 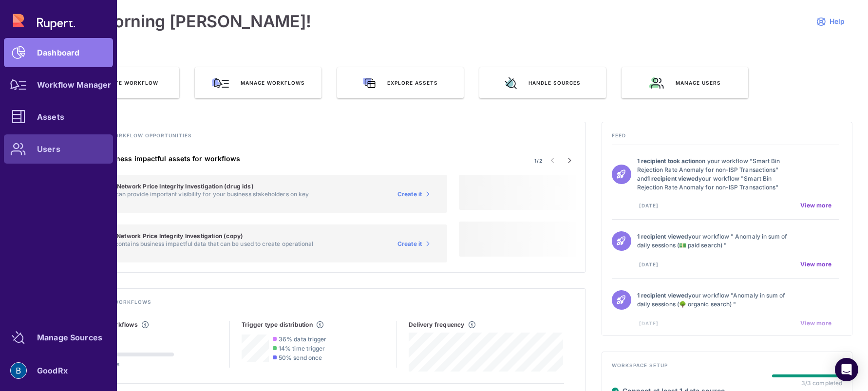 What do you see at coordinates (538, 161) in the screenshot?
I see `span: 1/2` at bounding box center [538, 161].